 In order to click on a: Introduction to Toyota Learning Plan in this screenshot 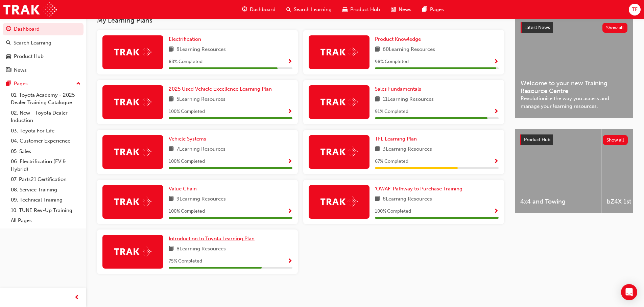, I will do `click(213, 239)`.